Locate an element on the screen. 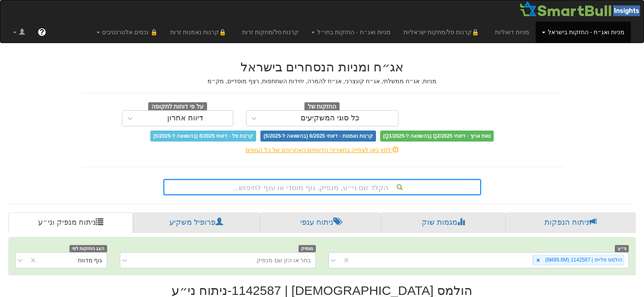 The height and width of the screenshot is (297, 644). div: הקלד שם ני״ע, מנפיק, גוף מוסדי או ענף לחיפוש... is located at coordinates (322, 187).